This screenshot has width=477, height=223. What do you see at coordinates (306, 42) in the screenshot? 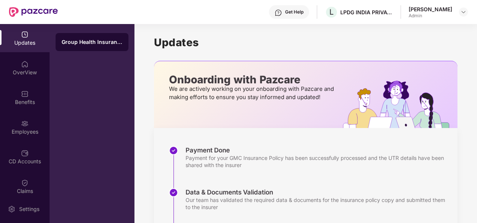
I see `h1: Updates` at bounding box center [306, 42].